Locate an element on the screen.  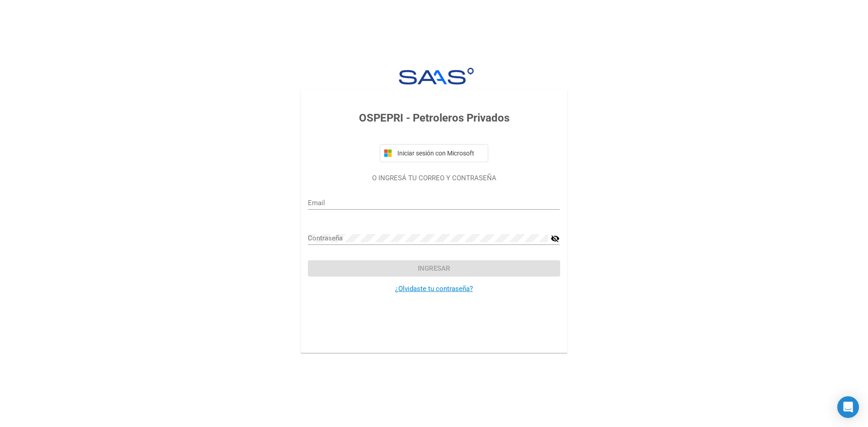
mat-icon: visibility_off is located at coordinates (555, 238).